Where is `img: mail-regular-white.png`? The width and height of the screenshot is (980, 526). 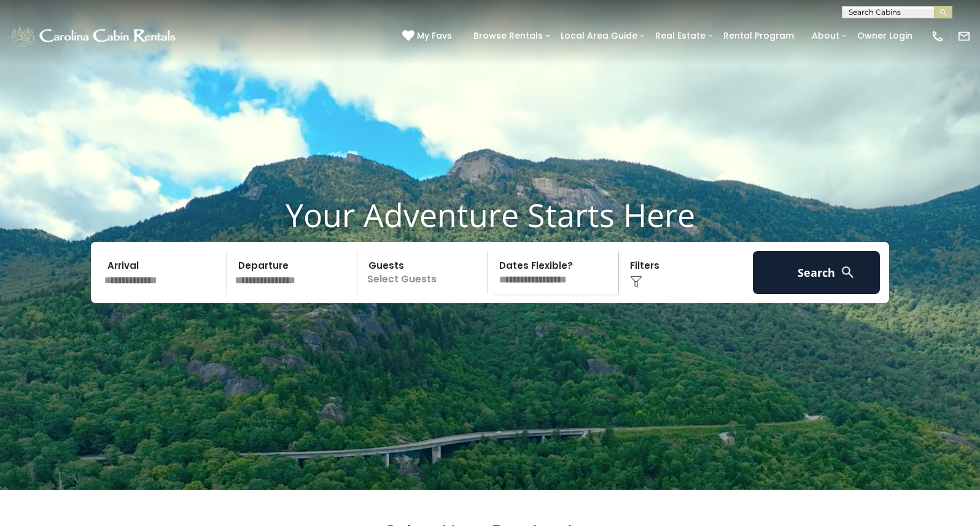
img: mail-regular-white.png is located at coordinates (964, 36).